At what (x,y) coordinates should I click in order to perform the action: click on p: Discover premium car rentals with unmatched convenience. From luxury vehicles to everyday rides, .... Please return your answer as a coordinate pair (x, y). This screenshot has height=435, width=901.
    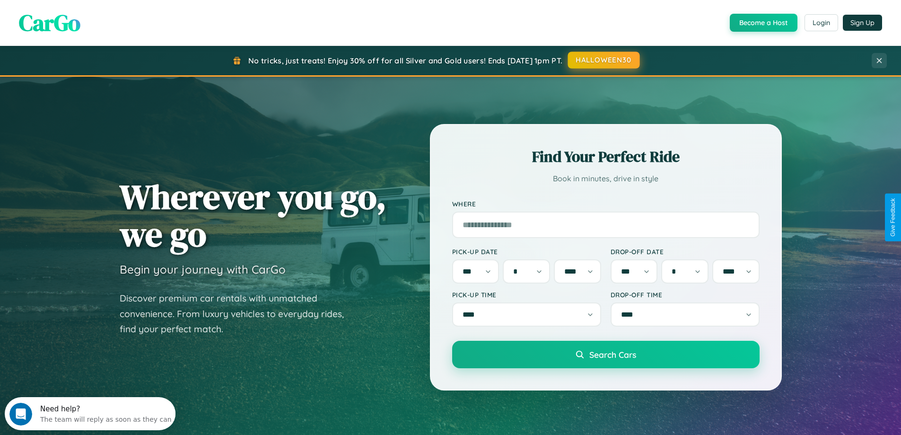
    Looking at the image, I should click on (238, 314).